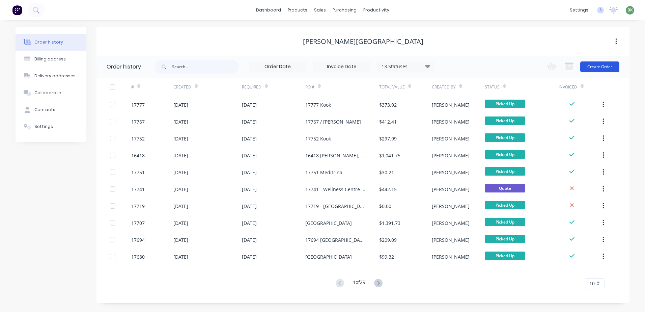 The width and height of the screenshot is (645, 312). I want to click on input: Search..., so click(206, 67).